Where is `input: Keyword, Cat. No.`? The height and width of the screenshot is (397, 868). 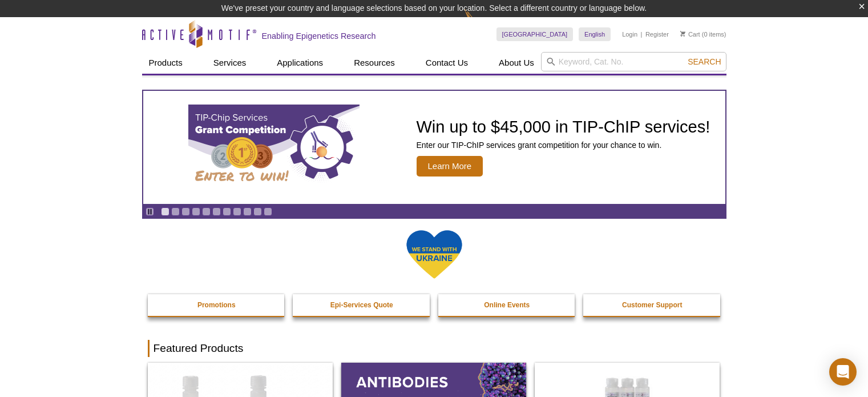
input: Keyword, Cat. No. is located at coordinates (633, 62).